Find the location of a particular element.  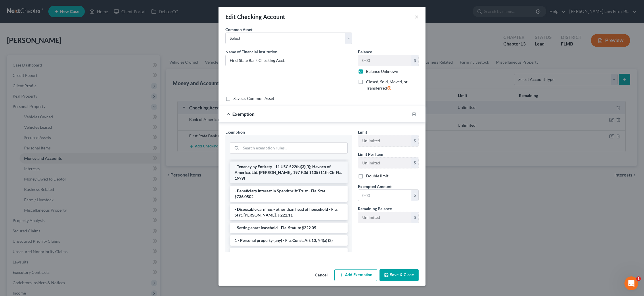

label: Balance is located at coordinates (365, 51).